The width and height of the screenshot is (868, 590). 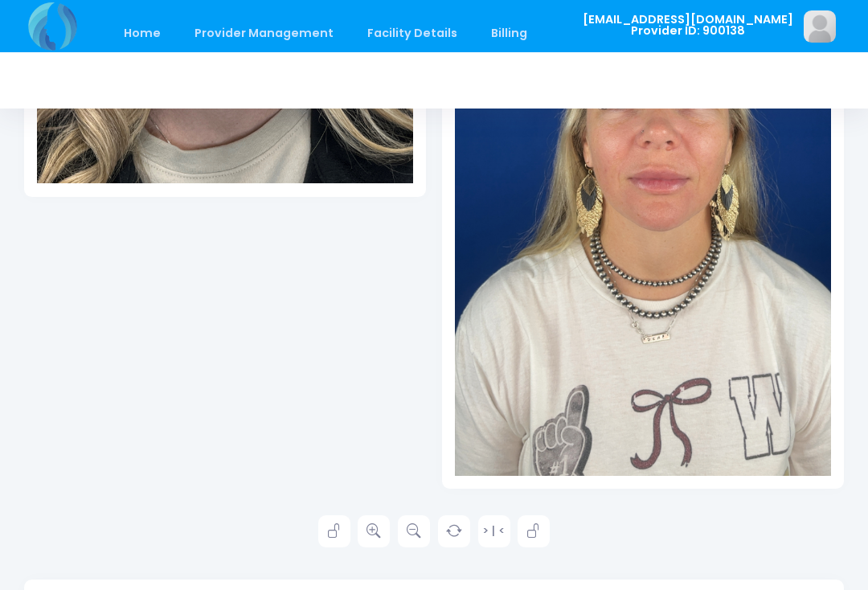 I want to click on img: image, so click(x=819, y=27).